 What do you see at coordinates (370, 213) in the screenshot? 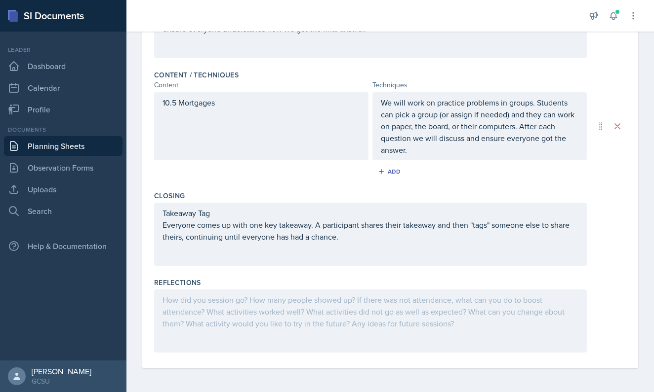
I see `p: Takeaway Tag` at bounding box center [370, 213].